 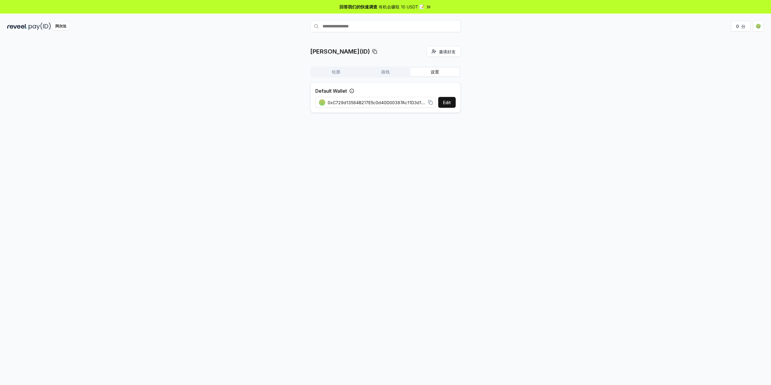 What do you see at coordinates (331, 91) in the screenshot?
I see `label: Default Wallet` at bounding box center [331, 91].